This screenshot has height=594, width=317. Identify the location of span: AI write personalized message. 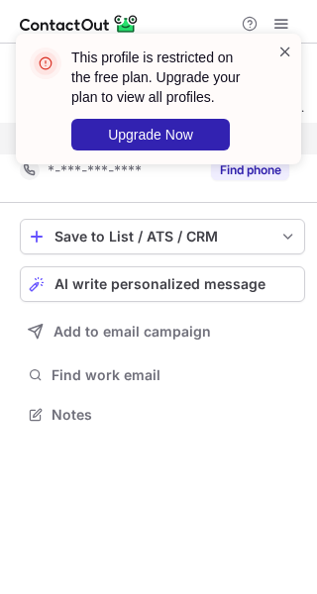
(159, 284).